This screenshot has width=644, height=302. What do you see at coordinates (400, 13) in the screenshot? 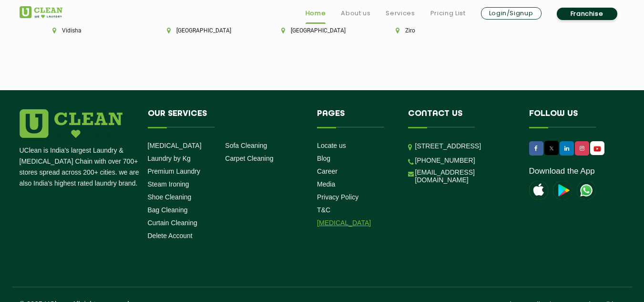
I see `a: Services` at bounding box center [400, 13].